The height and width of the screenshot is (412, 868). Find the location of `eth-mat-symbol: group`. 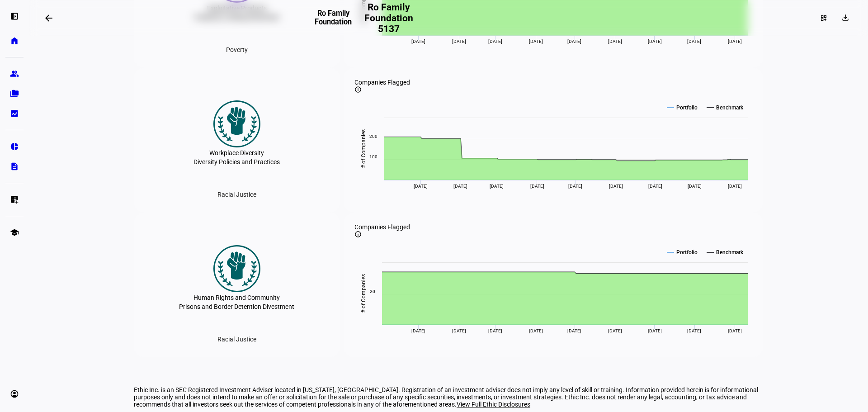

eth-mat-symbol: group is located at coordinates (14, 74).